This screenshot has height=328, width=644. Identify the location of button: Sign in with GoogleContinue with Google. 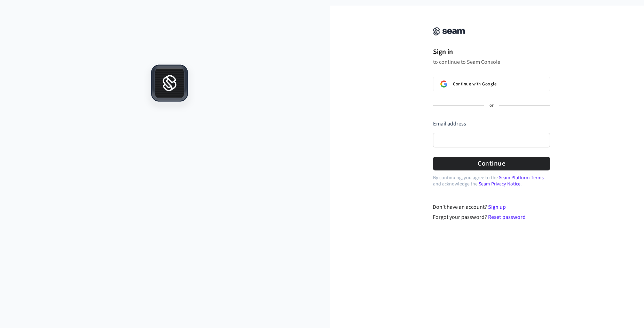
(492, 84).